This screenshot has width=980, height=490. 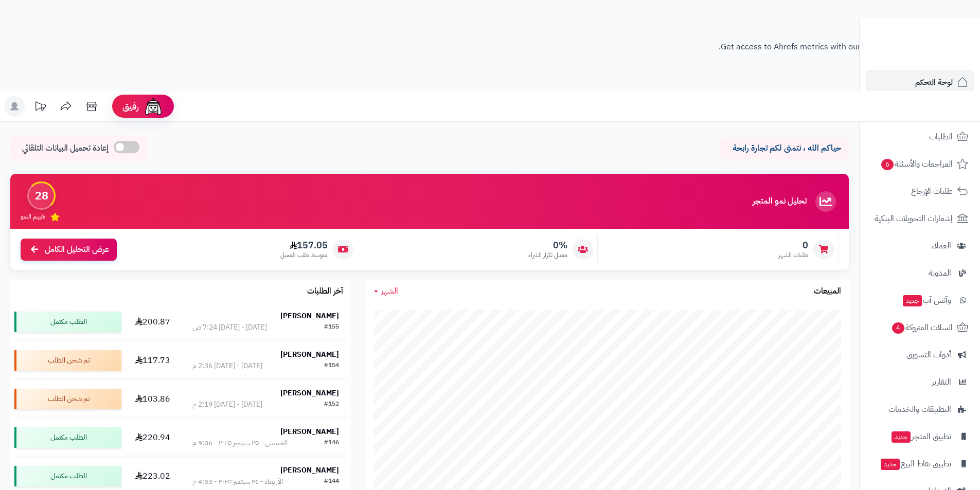 What do you see at coordinates (331, 443) in the screenshot?
I see `div: #146` at bounding box center [331, 443].